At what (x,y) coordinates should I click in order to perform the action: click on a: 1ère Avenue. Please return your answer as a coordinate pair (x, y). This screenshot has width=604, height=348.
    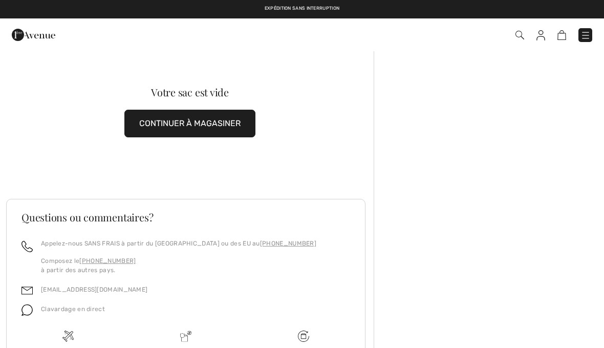
    Looking at the image, I should click on (33, 34).